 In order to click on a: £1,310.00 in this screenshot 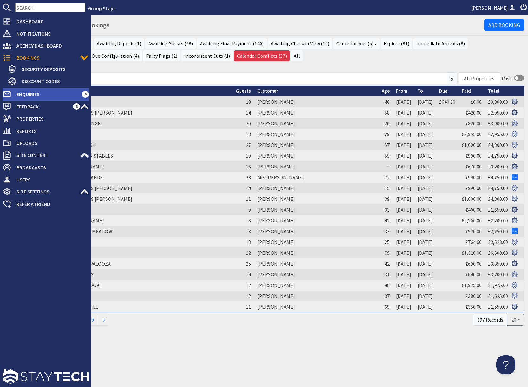, I will do `click(472, 253)`.